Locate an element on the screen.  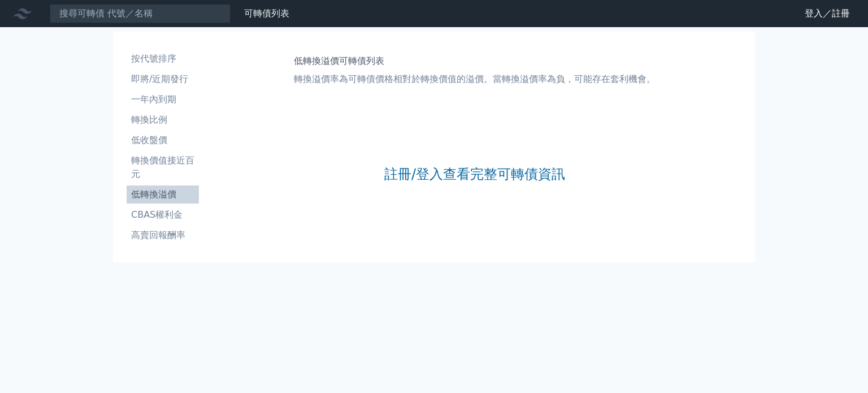
a: 可轉債列表 is located at coordinates (267, 13).